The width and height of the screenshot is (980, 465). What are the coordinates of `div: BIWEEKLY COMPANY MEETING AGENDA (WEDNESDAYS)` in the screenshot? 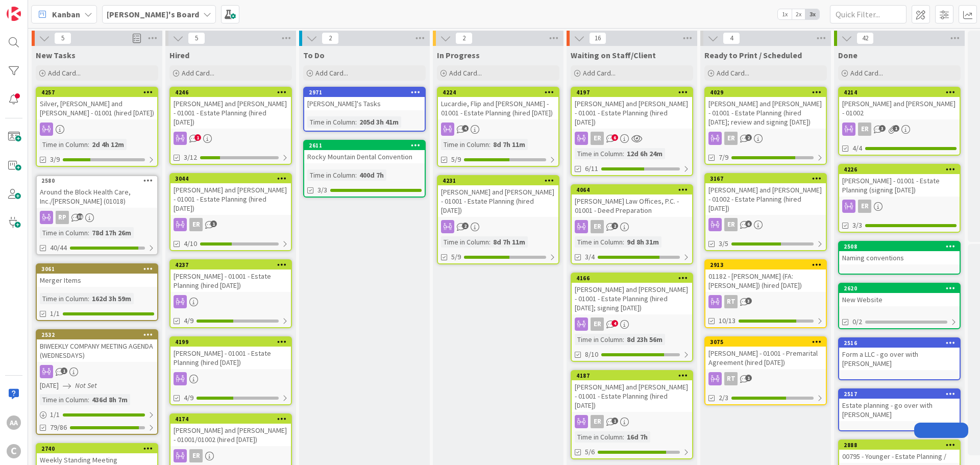 It's located at (97, 351).